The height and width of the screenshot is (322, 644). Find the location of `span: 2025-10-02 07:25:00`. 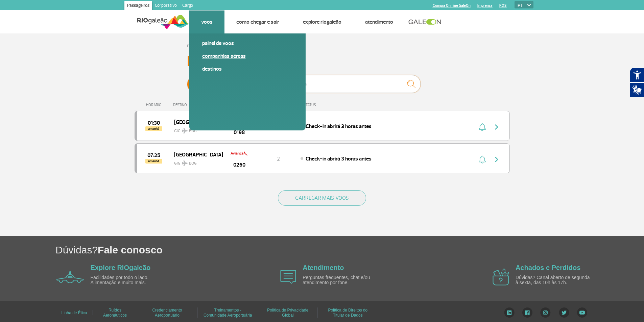

span: 2025-10-02 07:25:00 is located at coordinates (154, 155).